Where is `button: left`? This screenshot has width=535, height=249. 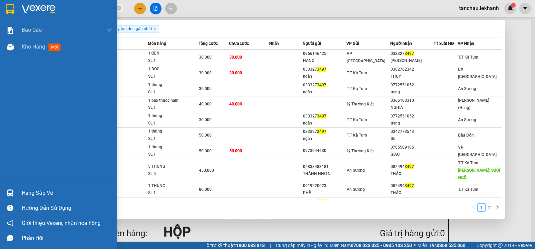 button: left is located at coordinates (474, 207).